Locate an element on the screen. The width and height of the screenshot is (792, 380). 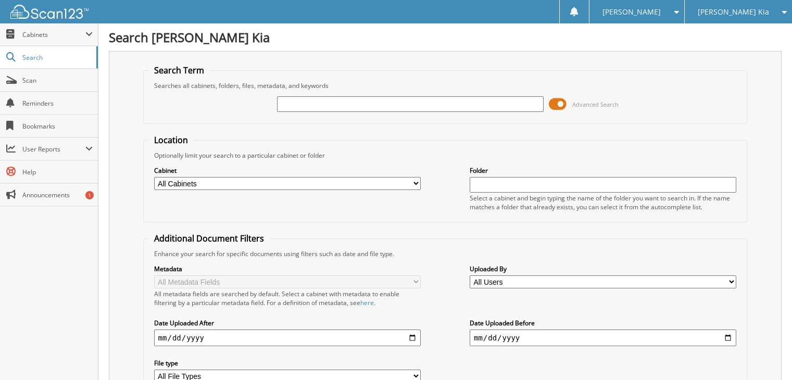
div: Optionally limit your search to a particular cabinet or folder is located at coordinates (445, 155).